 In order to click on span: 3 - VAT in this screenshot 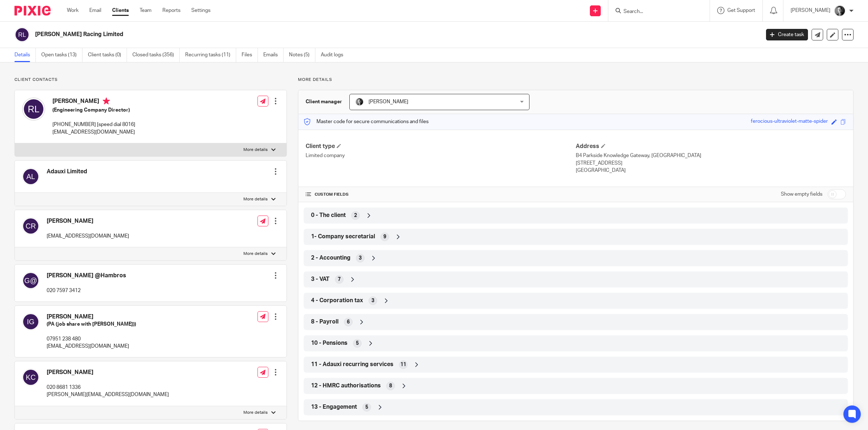, I will do `click(320, 279)`.